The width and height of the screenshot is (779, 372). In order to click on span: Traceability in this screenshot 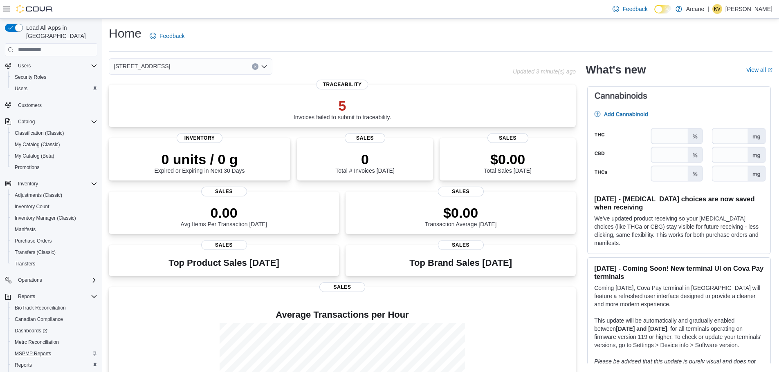, I will do `click(342, 85)`.